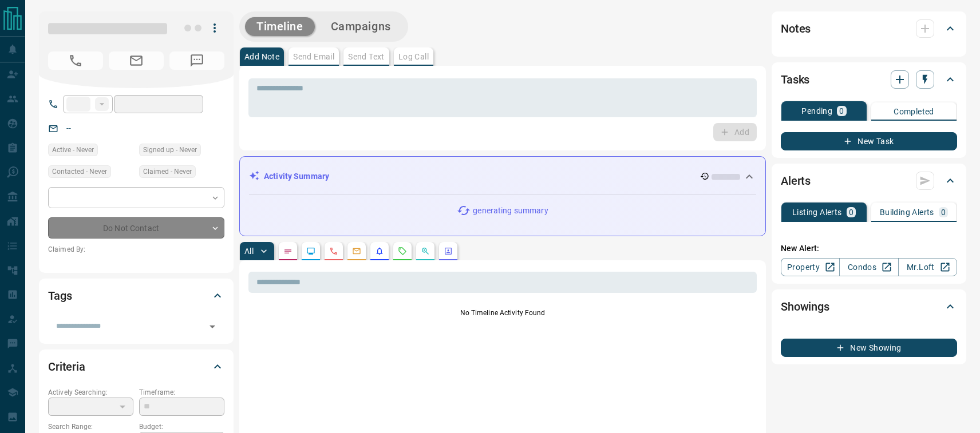 The height and width of the screenshot is (433, 980). What do you see at coordinates (795, 29) in the screenshot?
I see `h2: Notes` at bounding box center [795, 29].